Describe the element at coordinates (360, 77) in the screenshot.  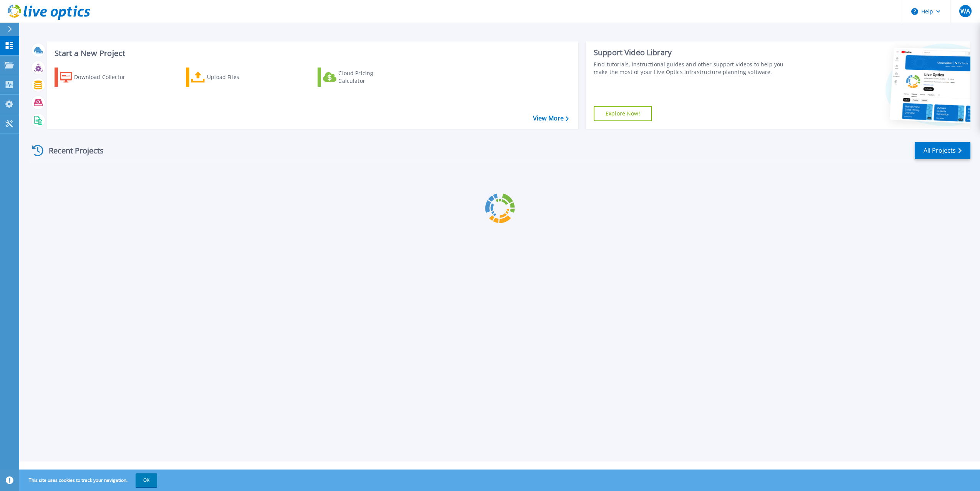
I see `a: Cloud Pricing Calculator` at that location.